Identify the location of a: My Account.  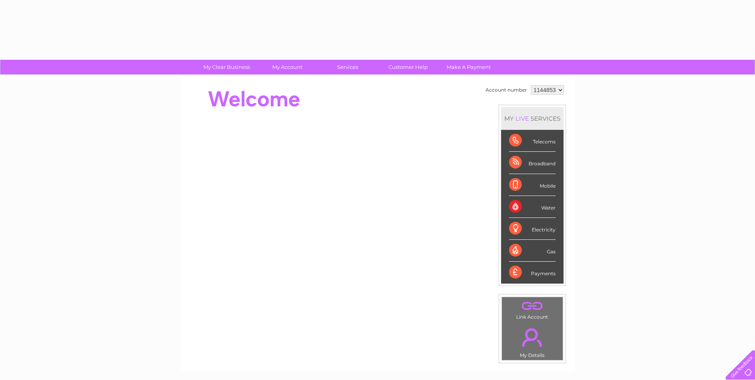
(287, 67).